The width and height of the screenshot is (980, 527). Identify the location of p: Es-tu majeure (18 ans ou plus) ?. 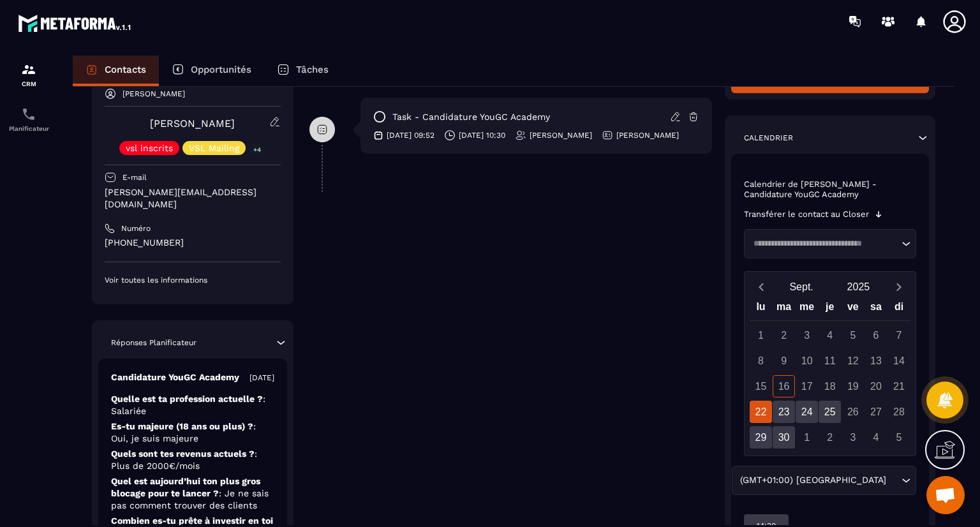
(193, 433).